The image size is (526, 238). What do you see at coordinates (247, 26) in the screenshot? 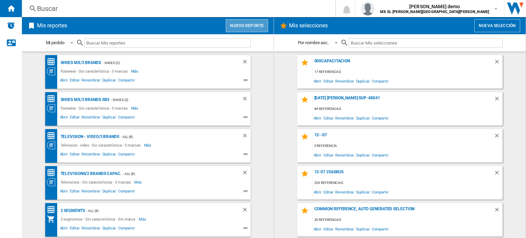
I see `button: Nuevo reporte` at bounding box center [247, 26].